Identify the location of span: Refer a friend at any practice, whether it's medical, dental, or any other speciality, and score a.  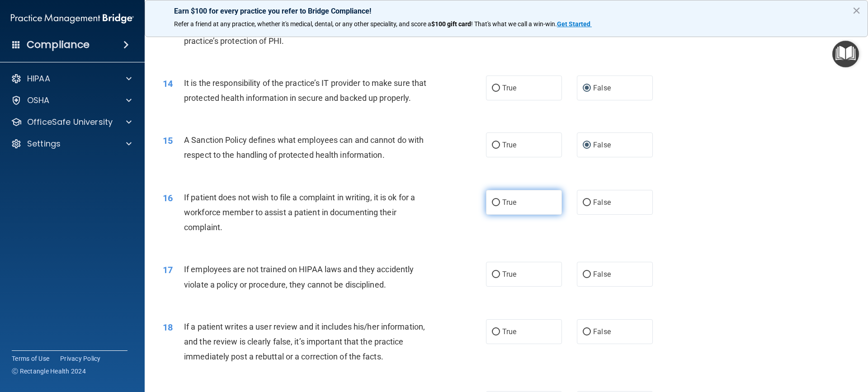
(303, 24).